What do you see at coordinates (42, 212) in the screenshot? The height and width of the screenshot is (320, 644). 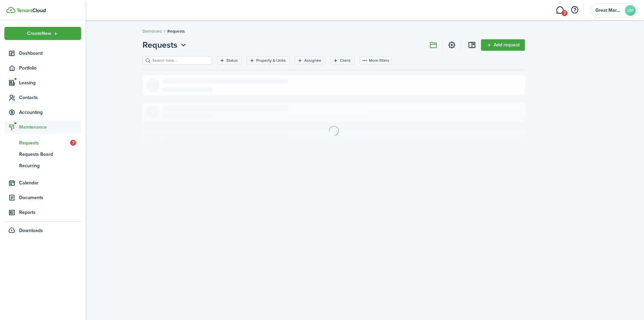 I see `a: Reports` at bounding box center [42, 212].